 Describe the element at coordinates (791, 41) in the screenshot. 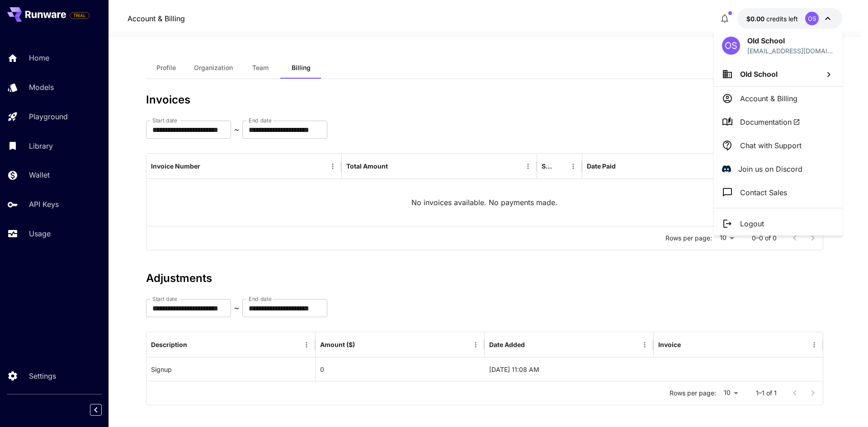

I see `p: Old School` at that location.